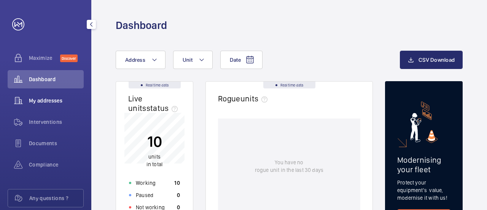  I want to click on h2: Rogue, so click(244, 98).